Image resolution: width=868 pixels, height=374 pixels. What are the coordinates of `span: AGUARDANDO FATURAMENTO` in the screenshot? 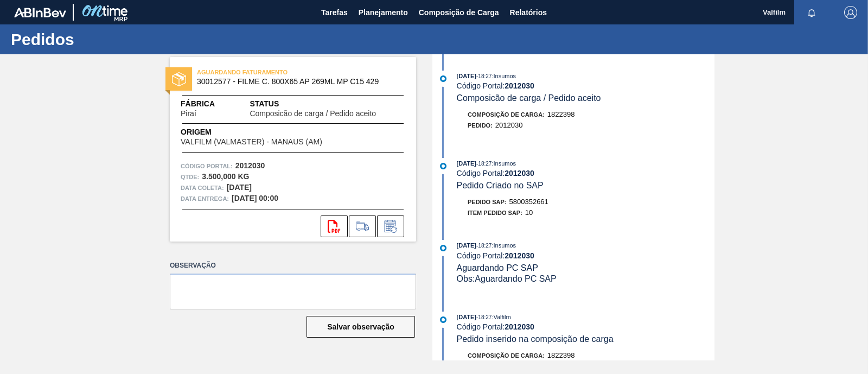 It's located at (273, 72).